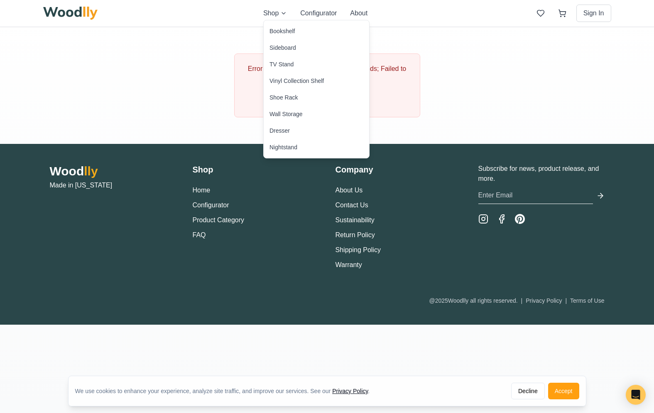 This screenshot has height=413, width=654. Describe the element at coordinates (281, 64) in the screenshot. I see `div: TV Stand` at that location.